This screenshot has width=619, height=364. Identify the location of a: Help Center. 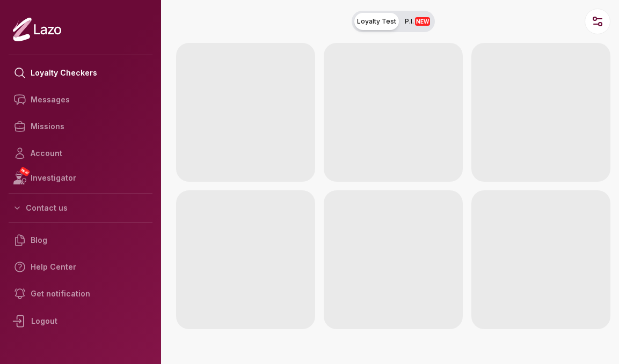
(80, 267).